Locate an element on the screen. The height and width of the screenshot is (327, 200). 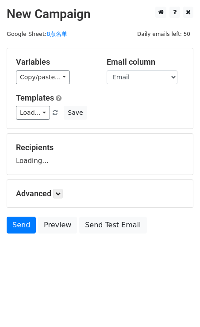
a: Send is located at coordinates (21, 225).